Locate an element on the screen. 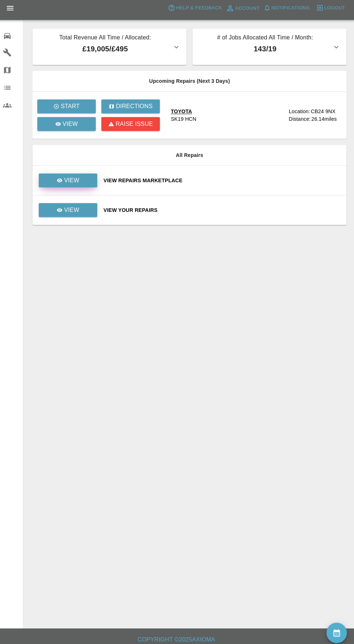 This screenshot has width=354, height=644. div: View Your Repairs is located at coordinates (222, 211).